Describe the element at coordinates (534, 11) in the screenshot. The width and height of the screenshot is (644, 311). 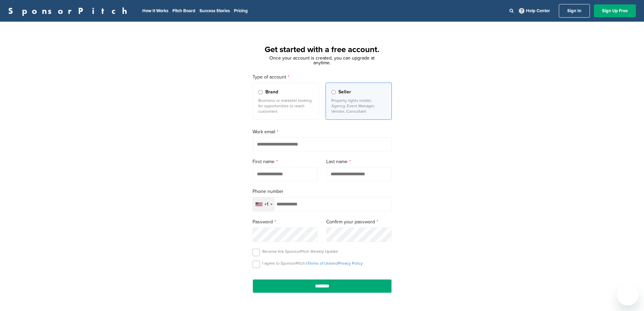
I see `a: Help Center` at that location.